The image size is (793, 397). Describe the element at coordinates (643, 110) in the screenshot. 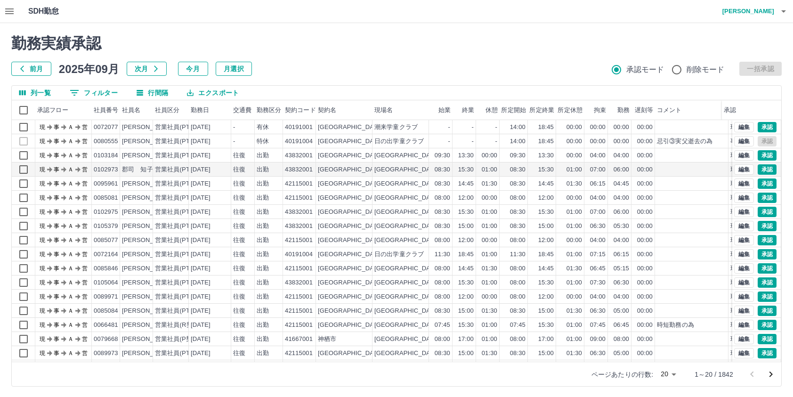

I see `div: 遅刻等` at that location.